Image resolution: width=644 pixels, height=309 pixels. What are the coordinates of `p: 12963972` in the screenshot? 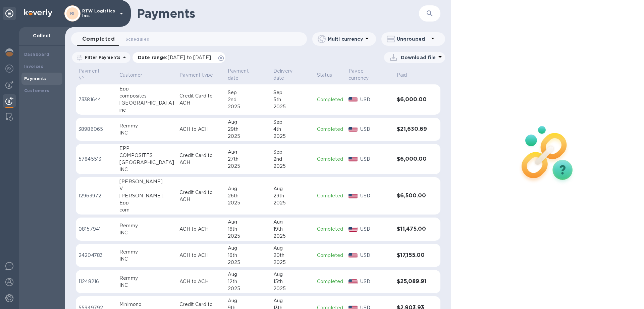 It's located at (97, 196).